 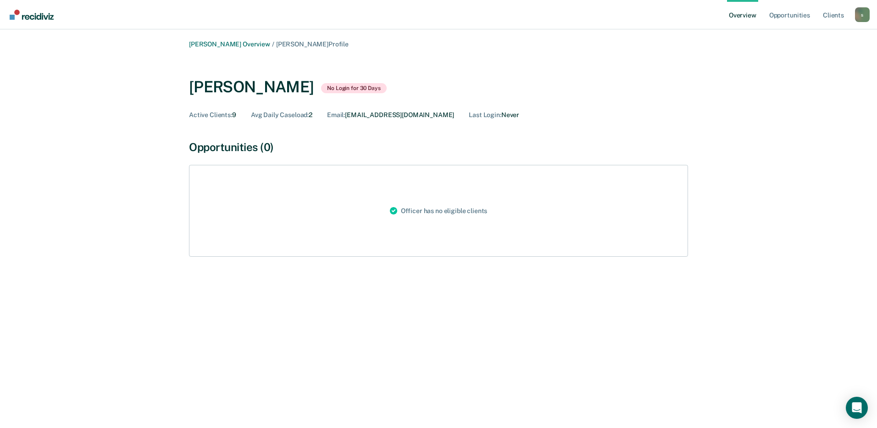 What do you see at coordinates (439, 211) in the screenshot?
I see `div: Officer has no eligible clients` at bounding box center [439, 211].